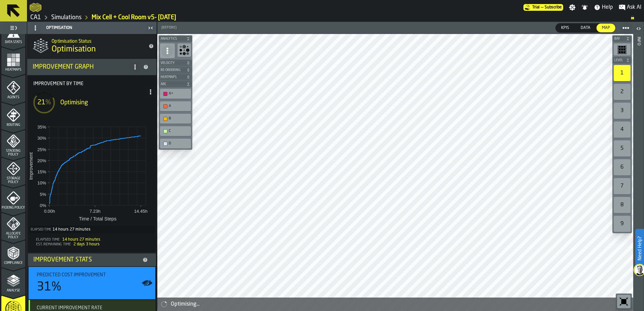 Image resolution: width=644 pixels, height=311 pixels. I want to click on div: Improvement Stats, so click(87, 260).